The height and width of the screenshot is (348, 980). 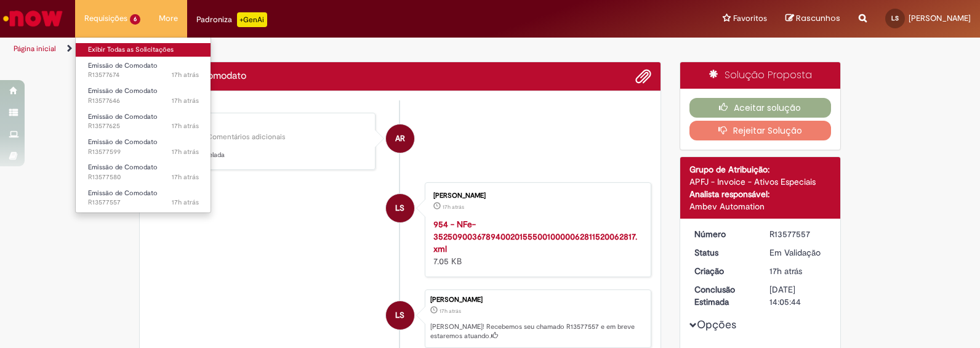 What do you see at coordinates (143, 177) in the screenshot?
I see `span: R13577580` at bounding box center [143, 177].